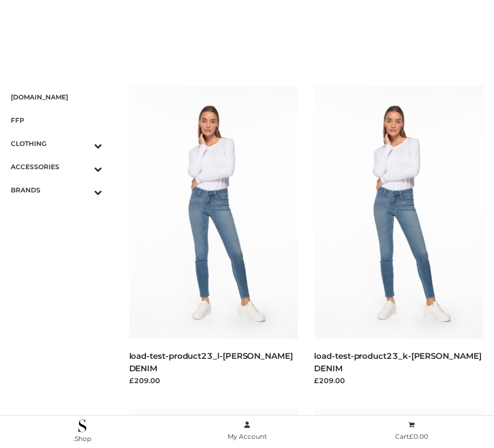  Describe the element at coordinates (56, 190) in the screenshot. I see `a: BRANDSToggle Submenu` at that location.